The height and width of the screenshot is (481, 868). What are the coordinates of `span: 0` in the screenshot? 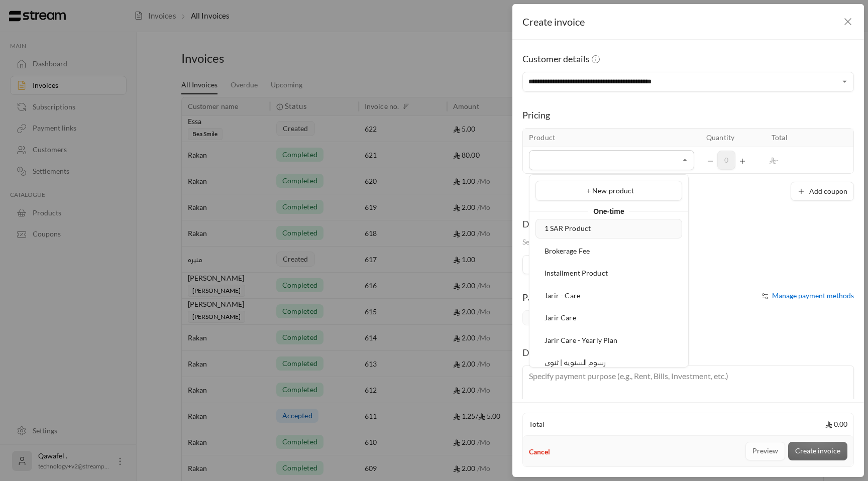 It's located at (727, 160).